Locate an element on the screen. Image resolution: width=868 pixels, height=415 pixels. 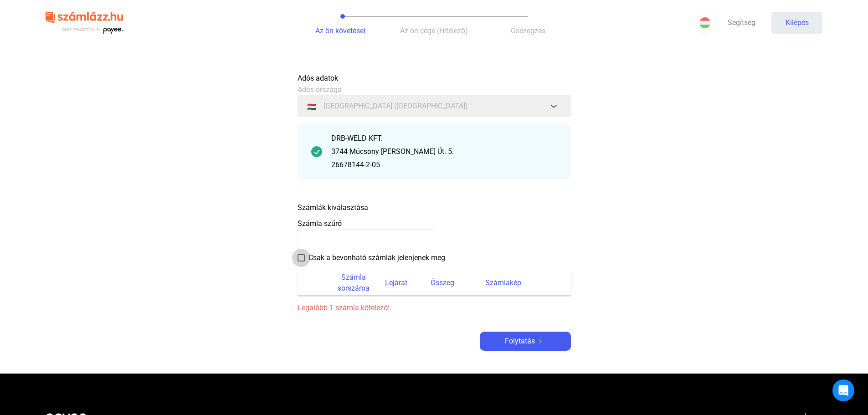
div: Lejárat is located at coordinates (408, 283).